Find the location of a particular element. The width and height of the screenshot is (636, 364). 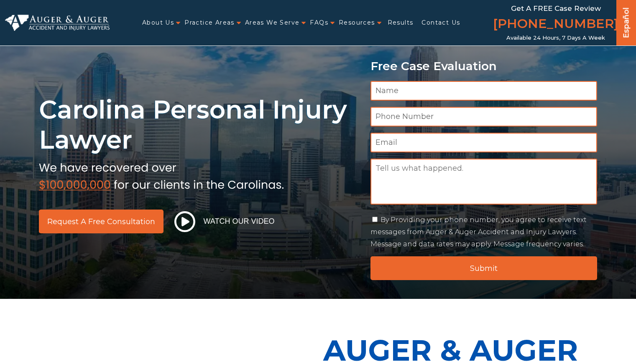

input: Submit is located at coordinates (484, 268).